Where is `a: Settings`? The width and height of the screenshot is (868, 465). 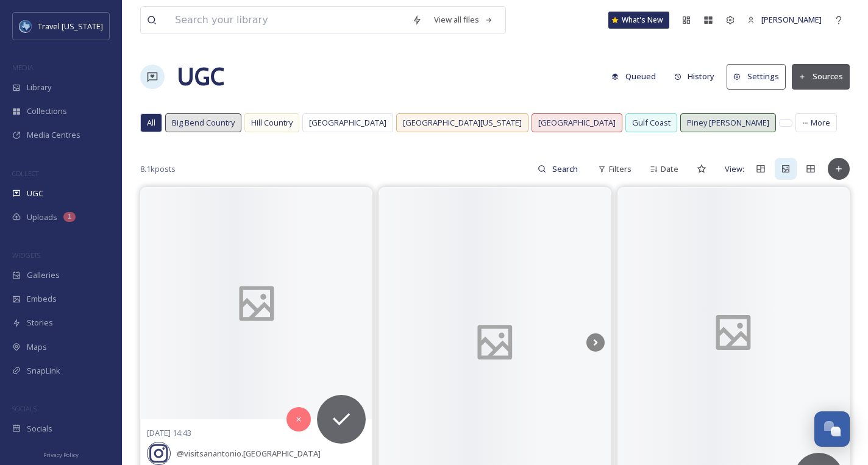 a: Settings is located at coordinates (759, 76).